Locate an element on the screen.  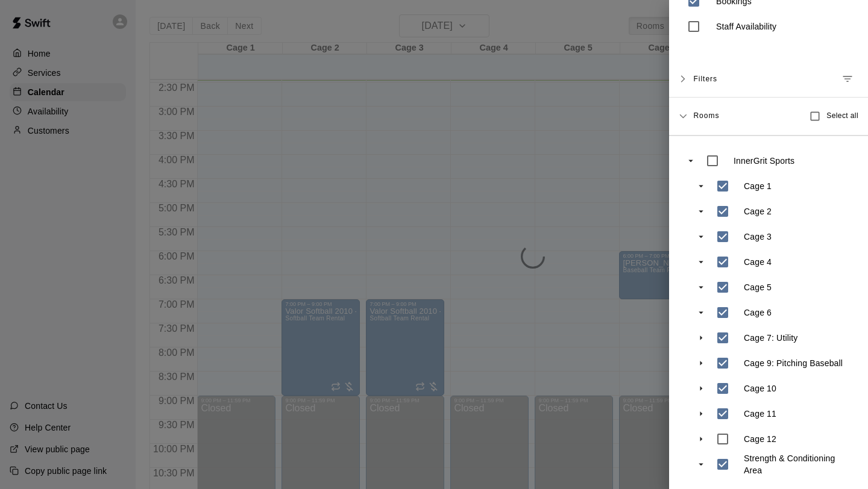
ul: swift facility view is located at coordinates (768, 313).